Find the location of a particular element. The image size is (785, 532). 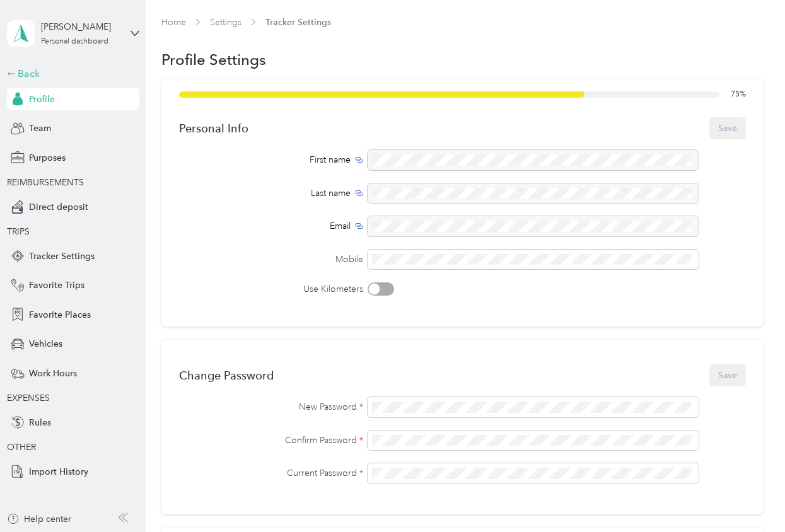

span: Import History is located at coordinates (59, 472).